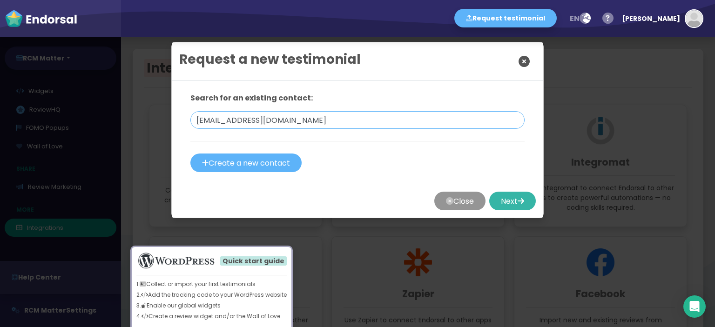 This screenshot has height=327, width=715. Describe the element at coordinates (211, 295) in the screenshot. I see `p: 2. Add the tracking code to your WordPress website` at that location.